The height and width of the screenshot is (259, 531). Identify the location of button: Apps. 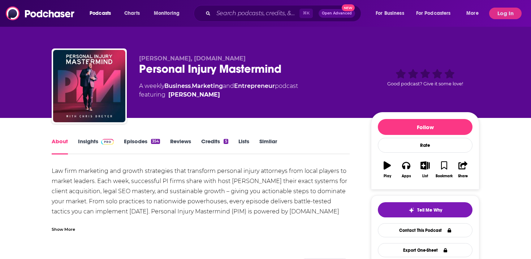
(406, 169).